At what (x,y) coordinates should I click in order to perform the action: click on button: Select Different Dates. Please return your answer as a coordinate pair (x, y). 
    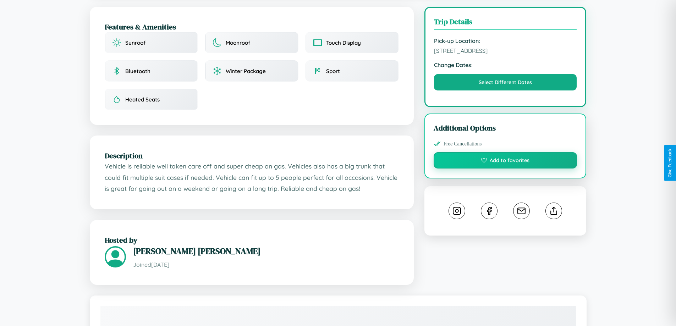
    Looking at the image, I should click on (505, 82).